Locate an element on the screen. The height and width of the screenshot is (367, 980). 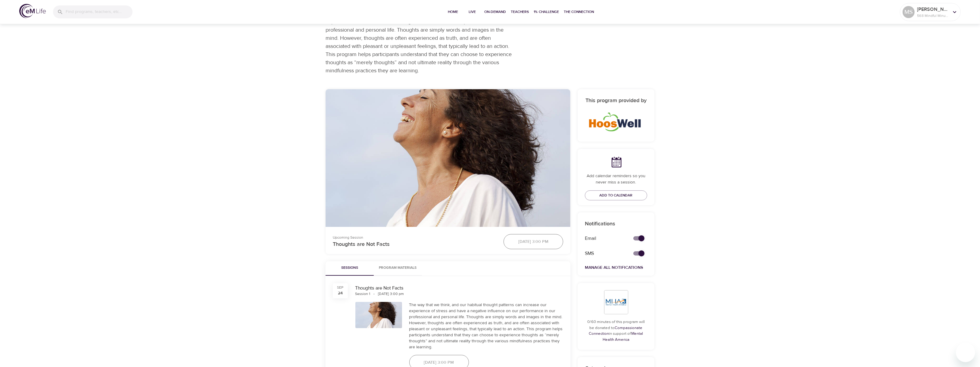
div: The way that we think, and our habitual thought patterns can increase our experience of stress an... is located at coordinates (487, 326).